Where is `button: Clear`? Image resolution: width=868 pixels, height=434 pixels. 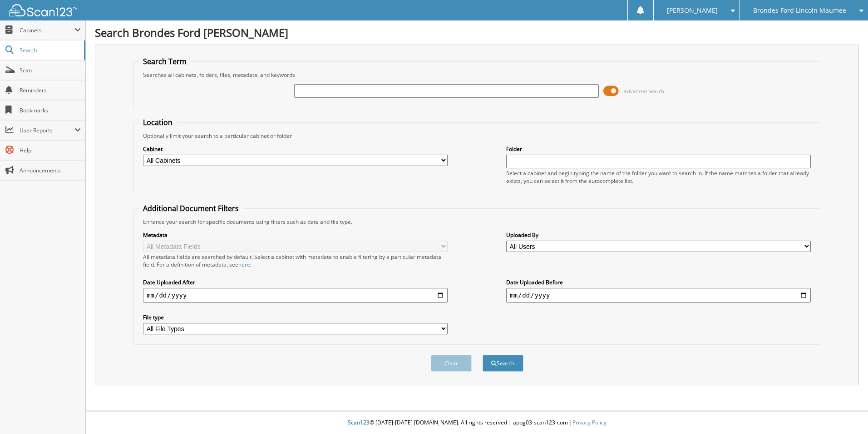
button: Clear is located at coordinates (452, 363).